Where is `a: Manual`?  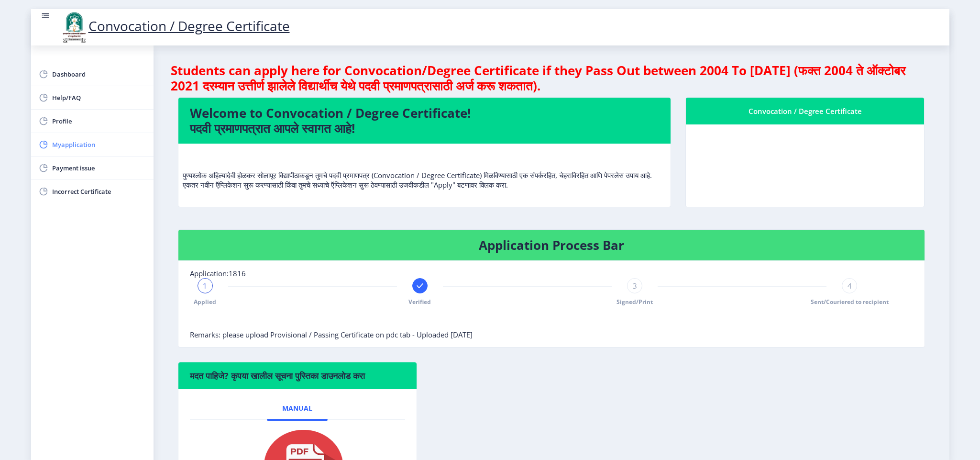
a: Manual is located at coordinates (297, 408).